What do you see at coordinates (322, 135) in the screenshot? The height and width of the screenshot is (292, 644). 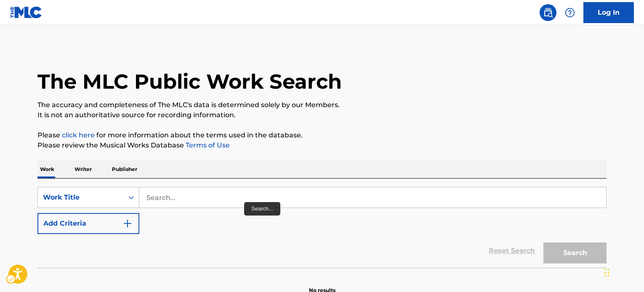 I see `p: Please for more information about the terms used in the database.` at bounding box center [322, 135].